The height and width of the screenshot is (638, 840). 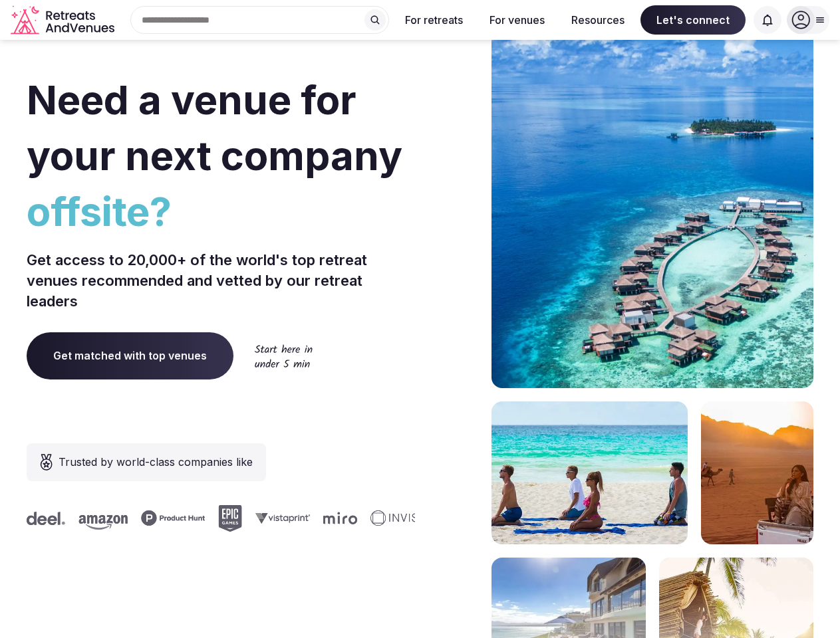 I want to click on p: Get access to 20,000+ of the world's top retreat venues recommended and vetted by our retreat lea..., so click(x=221, y=280).